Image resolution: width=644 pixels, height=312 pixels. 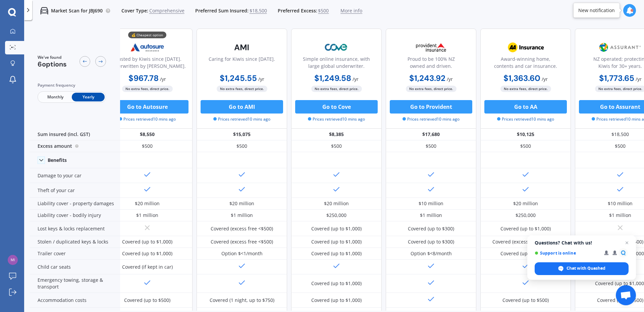 I want to click on span: Support is online, so click(x=567, y=253).